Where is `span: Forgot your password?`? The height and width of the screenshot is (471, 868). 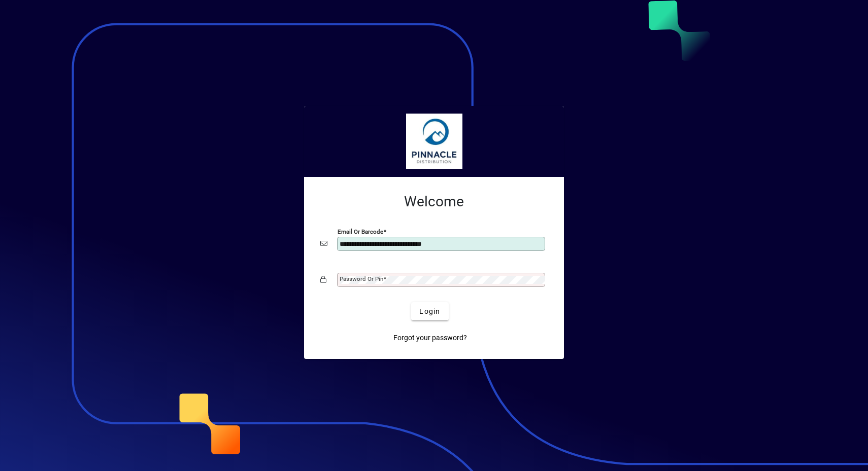
span: Forgot your password? is located at coordinates (430, 338).